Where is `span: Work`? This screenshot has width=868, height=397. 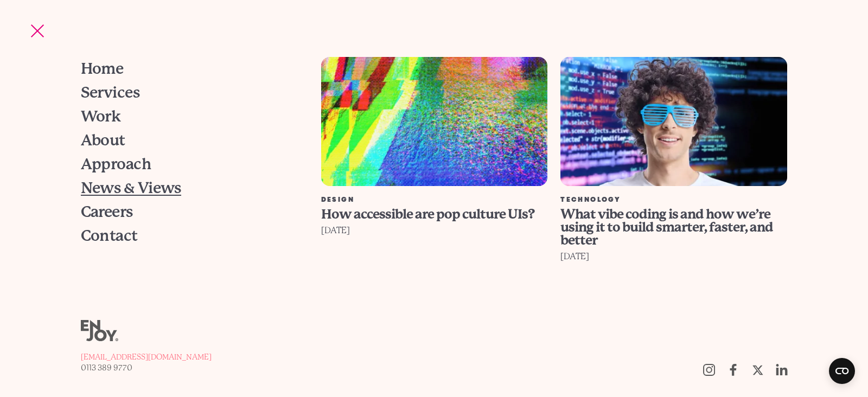
span: Work is located at coordinates (101, 117).